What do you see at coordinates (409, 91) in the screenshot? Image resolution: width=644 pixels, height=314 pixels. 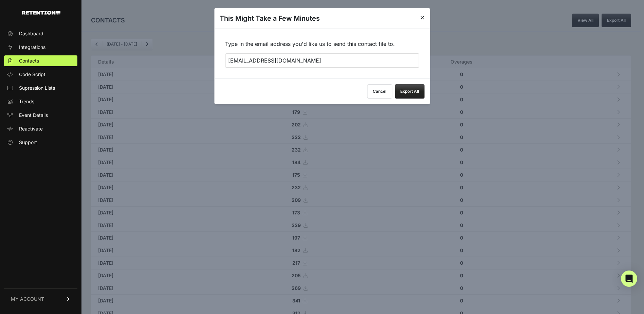 I see `button: Export All` at bounding box center [409, 91].